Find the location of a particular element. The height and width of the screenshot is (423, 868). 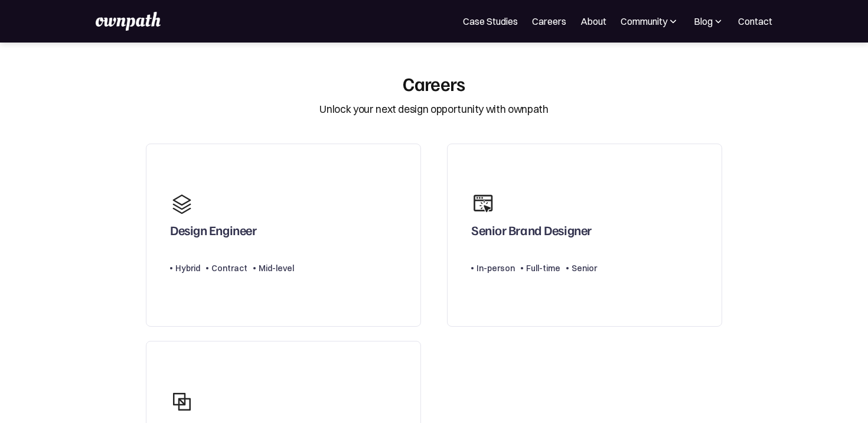

div: Careers is located at coordinates (434, 84).